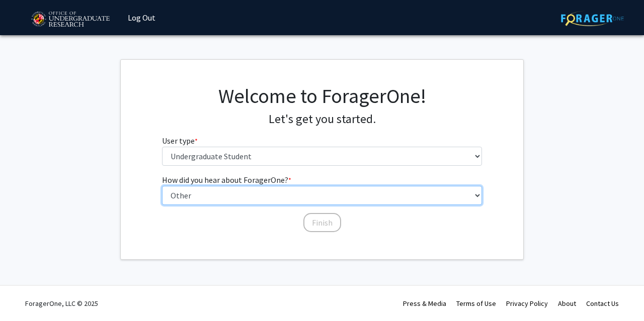  I want to click on div: ForagerOne, LLC © 2025, so click(61, 303).